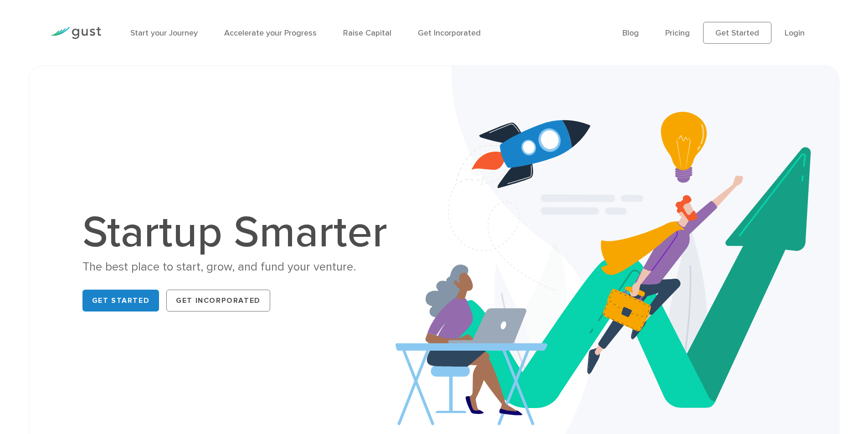 This screenshot has height=434, width=868. I want to click on a: Login, so click(794, 33).